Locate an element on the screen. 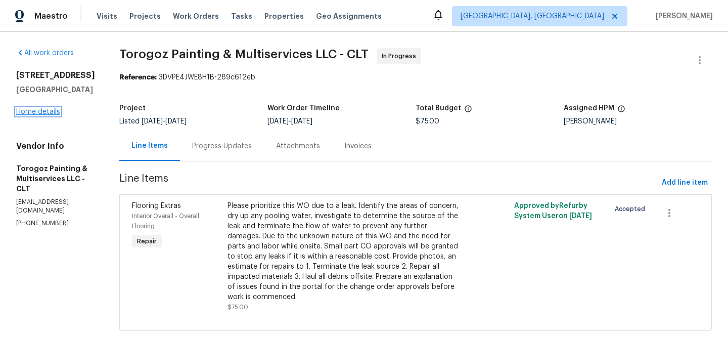 Image resolution: width=728 pixels, height=337 pixels. h5: Project is located at coordinates (132, 108).